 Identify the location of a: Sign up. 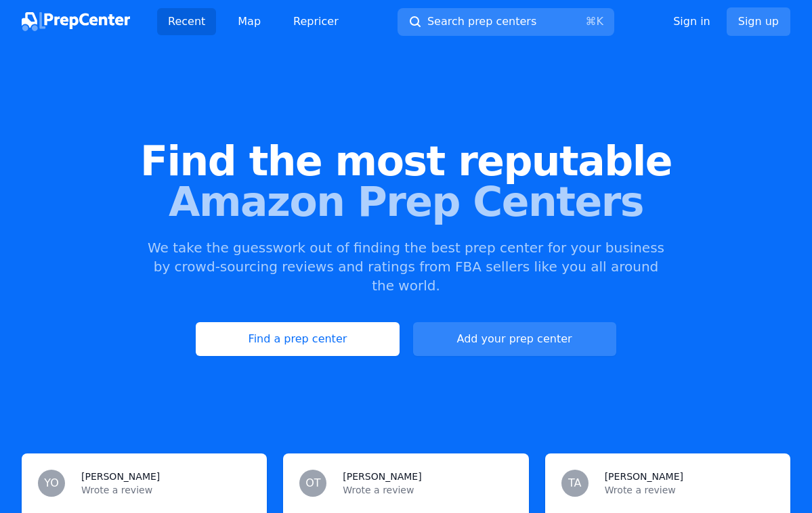
(759, 22).